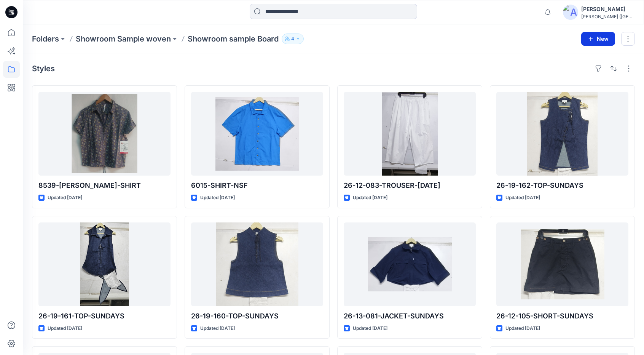 This screenshot has width=644, height=355. Describe the element at coordinates (410, 133) in the screenshot. I see `a: 26-12-083-TROUSER-SUNDAY` at that location.